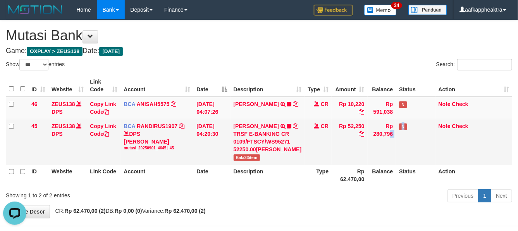  Describe the element at coordinates (67, 175) in the screenshot. I see `th: Website` at that location.